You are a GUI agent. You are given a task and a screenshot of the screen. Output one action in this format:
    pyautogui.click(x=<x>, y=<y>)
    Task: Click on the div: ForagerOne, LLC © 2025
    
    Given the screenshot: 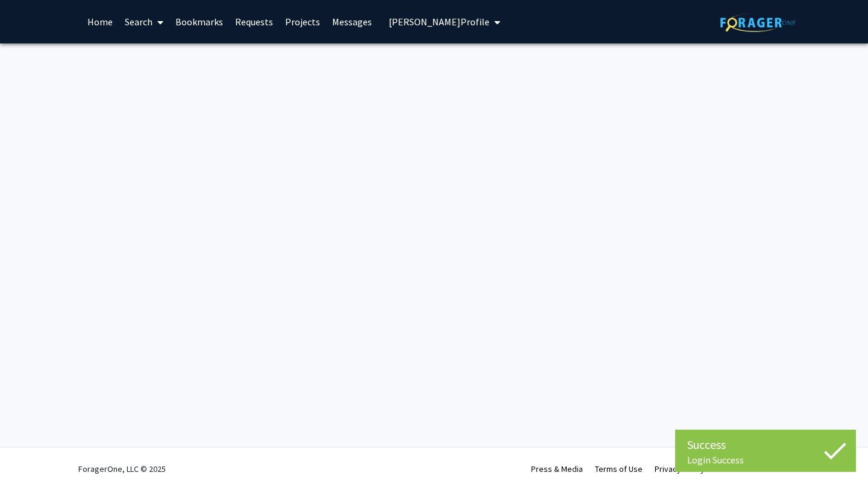 What is the action you would take?
    pyautogui.click(x=122, y=469)
    